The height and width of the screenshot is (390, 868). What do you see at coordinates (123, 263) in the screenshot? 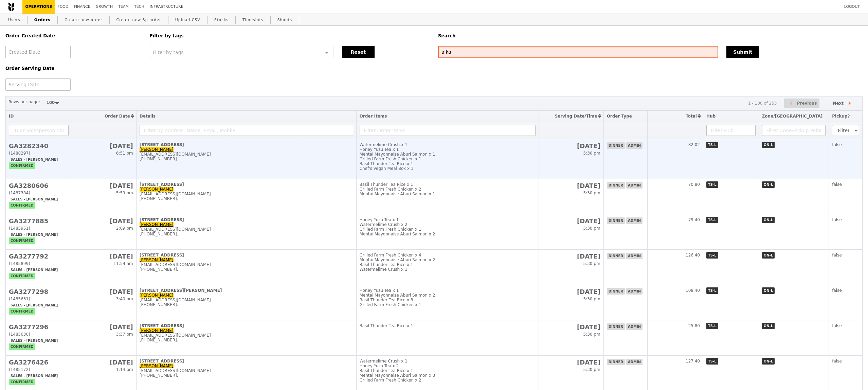
I see `span: 11:54 am` at bounding box center [123, 263].